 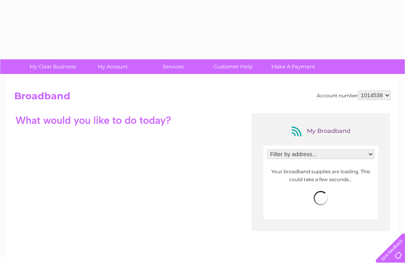 I want to click on div: Account number, so click(x=353, y=95).